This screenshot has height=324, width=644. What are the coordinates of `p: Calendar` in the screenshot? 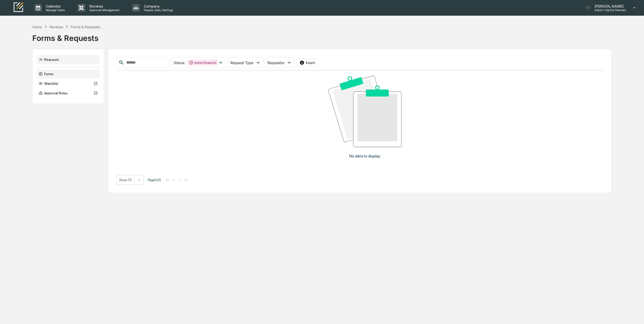 It's located at (55, 6).